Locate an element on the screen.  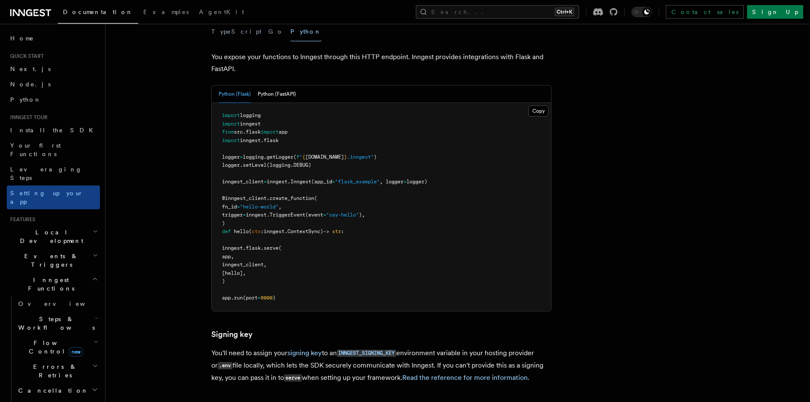
span: [hello], is located at coordinates (234, 273).